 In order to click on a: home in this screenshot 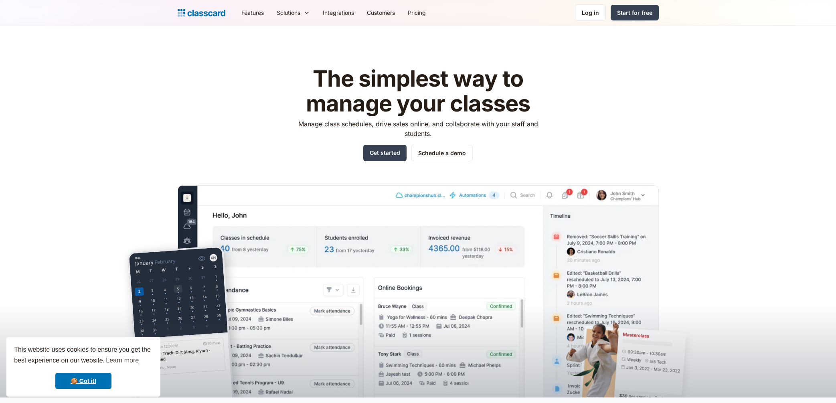, I will do `click(201, 13)`.